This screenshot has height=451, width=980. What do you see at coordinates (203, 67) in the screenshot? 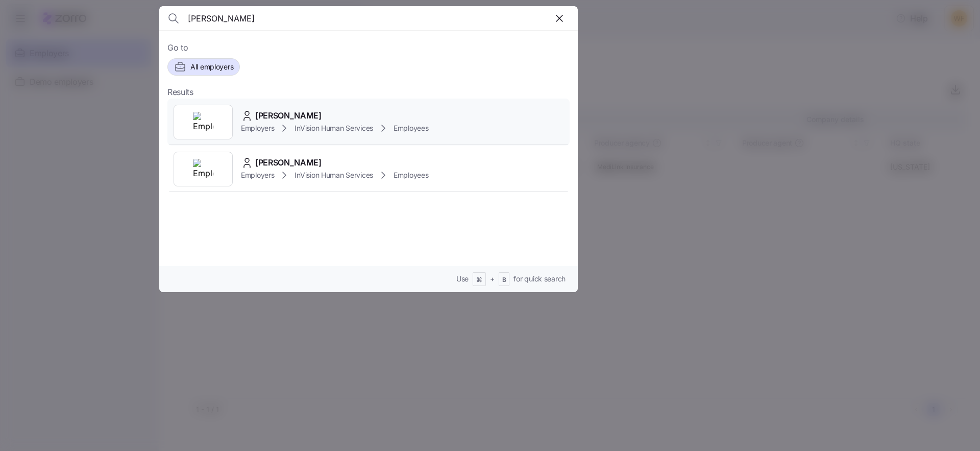
I see `button: All employers` at bounding box center [203, 67].